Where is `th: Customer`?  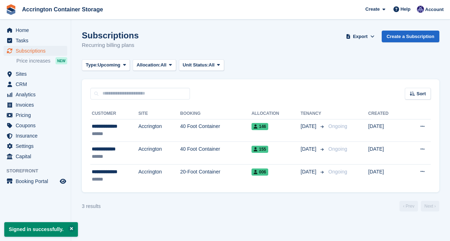 th: Customer is located at coordinates (114, 114).